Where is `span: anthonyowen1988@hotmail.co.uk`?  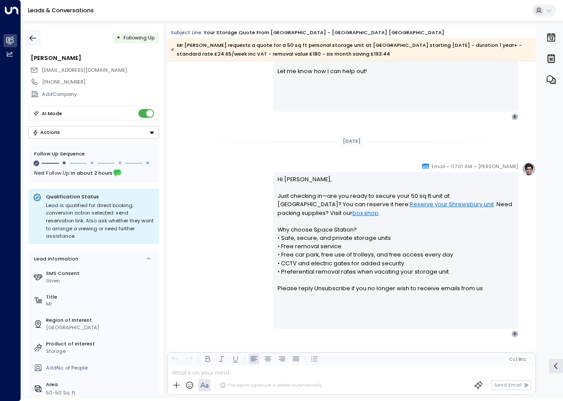
span: anthonyowen1988@hotmail.co.uk is located at coordinates (84, 70).